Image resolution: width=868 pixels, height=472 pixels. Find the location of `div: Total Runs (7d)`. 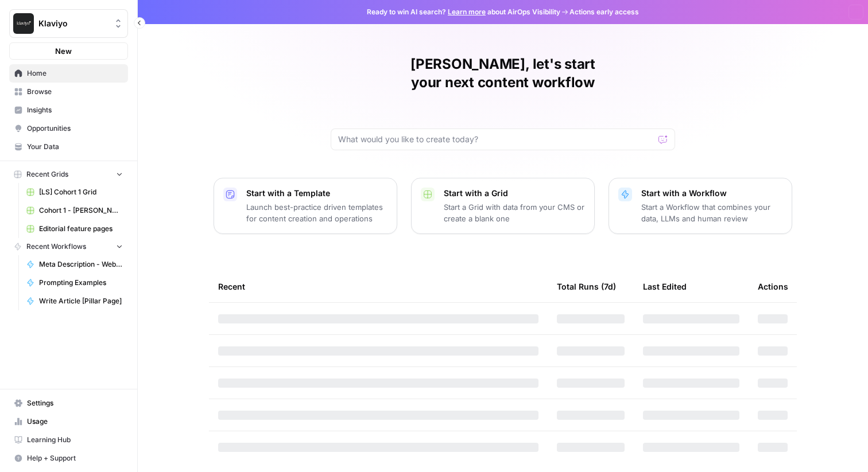

div: Total Runs (7d) is located at coordinates (586, 286).